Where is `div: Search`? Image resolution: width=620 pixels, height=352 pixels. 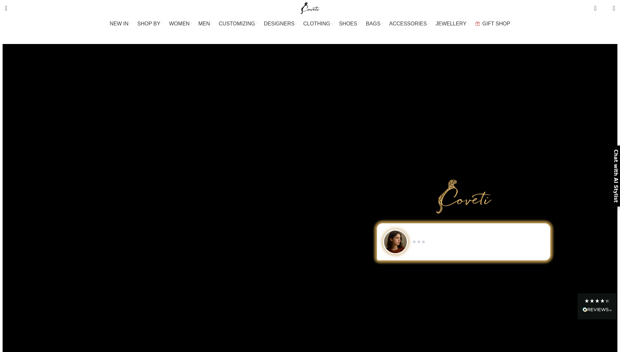 div: Search is located at coordinates (6, 8).